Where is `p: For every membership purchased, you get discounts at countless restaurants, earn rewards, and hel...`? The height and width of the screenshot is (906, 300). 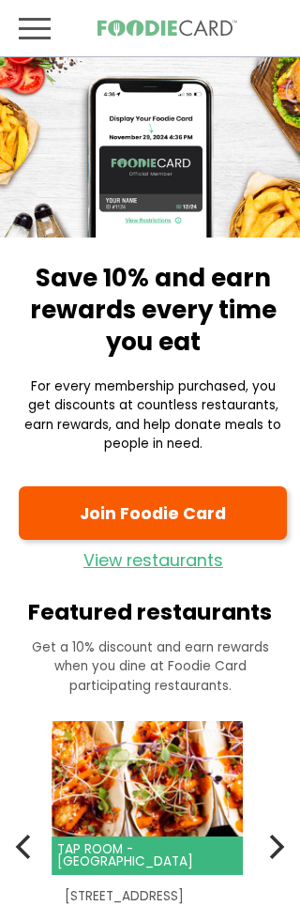 p: For every membership purchased, you get discounts at countless restaurants, earn rewards, and hel... is located at coordinates (153, 416).